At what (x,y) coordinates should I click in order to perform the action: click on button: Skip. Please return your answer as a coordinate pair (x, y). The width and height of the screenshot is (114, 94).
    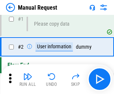
    Looking at the image, I should click on (75, 79).